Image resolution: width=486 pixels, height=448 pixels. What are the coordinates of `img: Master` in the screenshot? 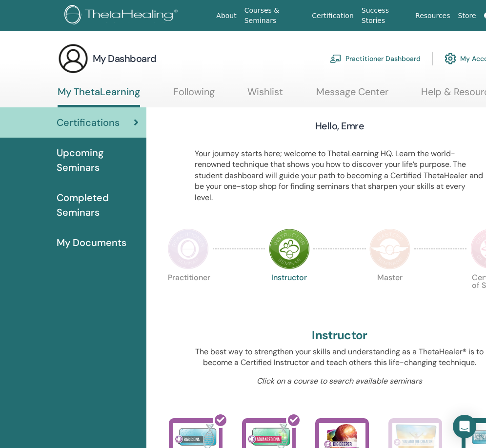 It's located at (390, 249).